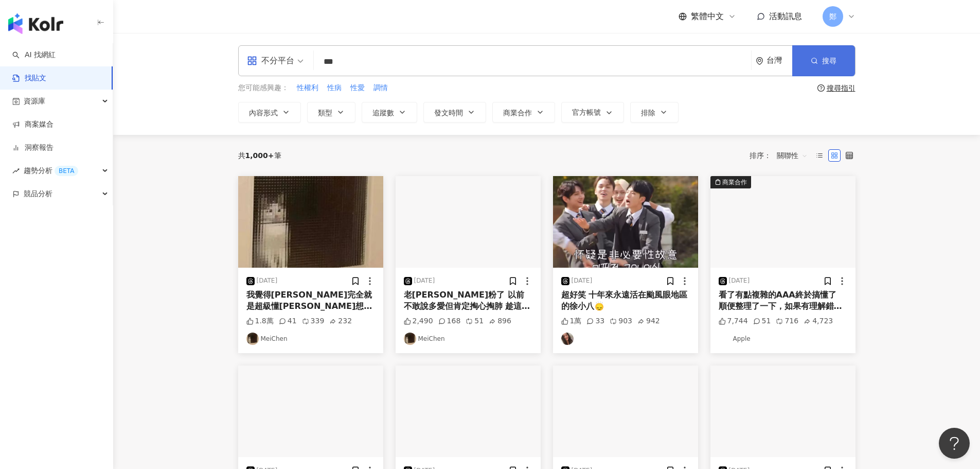 The image size is (980, 469). Describe the element at coordinates (331, 112) in the screenshot. I see `button: 類型` at that location.